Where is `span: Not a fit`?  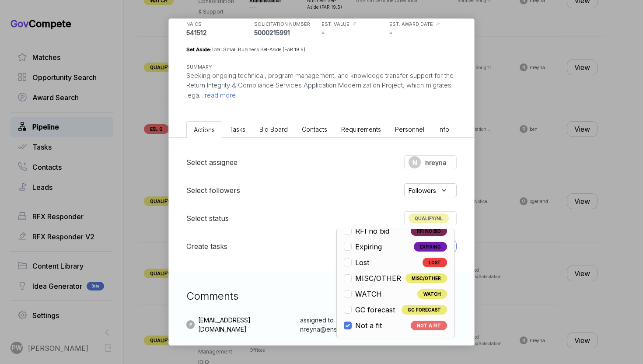
span: Not a fit is located at coordinates (368, 325).